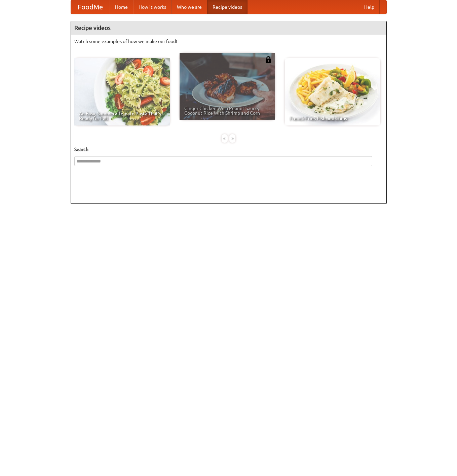 This screenshot has width=457, height=476. I want to click on a: Home, so click(121, 7).